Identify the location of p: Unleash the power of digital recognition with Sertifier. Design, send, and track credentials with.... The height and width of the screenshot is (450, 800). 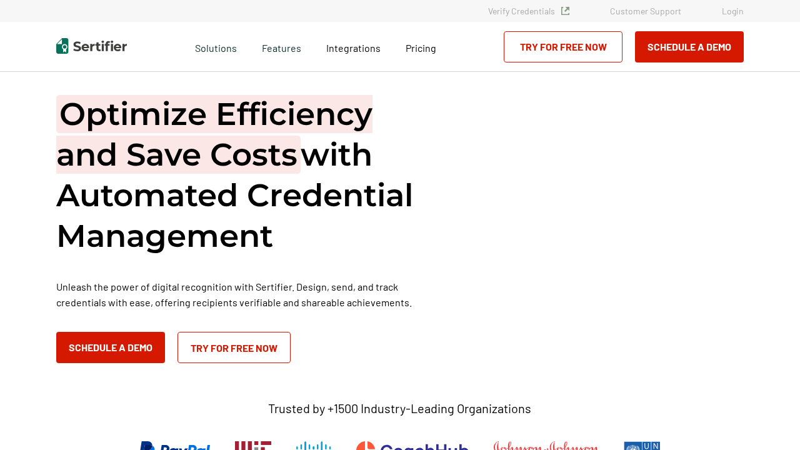
(244, 295).